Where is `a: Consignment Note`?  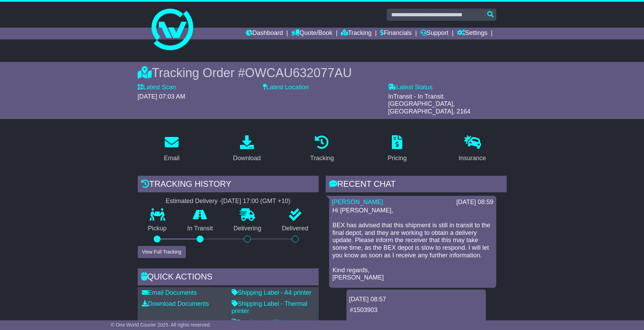 a: Consignment Note is located at coordinates (260, 322).